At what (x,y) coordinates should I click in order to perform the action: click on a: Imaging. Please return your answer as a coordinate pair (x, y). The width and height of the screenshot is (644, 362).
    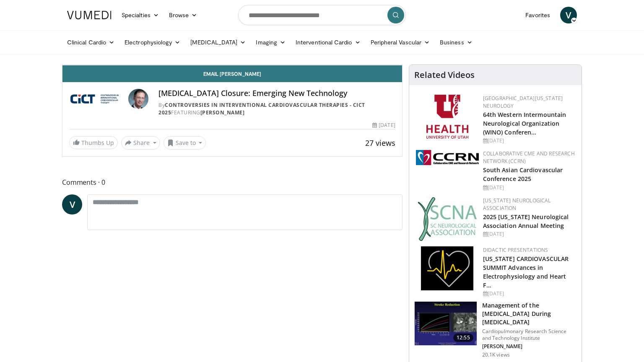
    Looking at the image, I should click on (271, 42).